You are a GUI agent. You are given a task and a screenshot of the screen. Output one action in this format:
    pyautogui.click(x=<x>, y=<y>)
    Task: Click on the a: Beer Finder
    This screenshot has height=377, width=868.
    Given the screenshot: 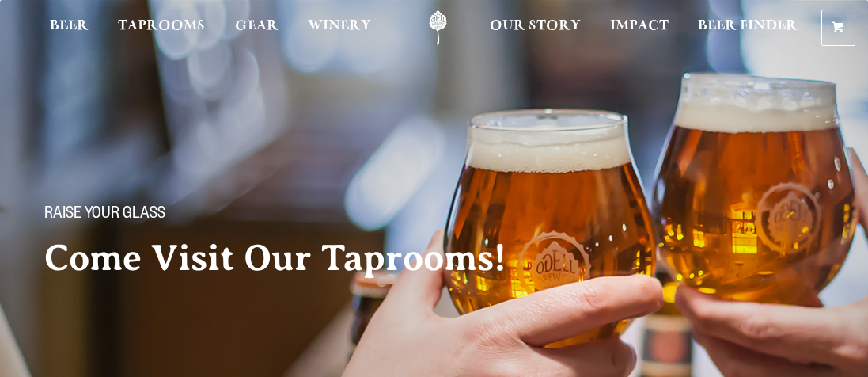 What is the action you would take?
    pyautogui.click(x=747, y=27)
    